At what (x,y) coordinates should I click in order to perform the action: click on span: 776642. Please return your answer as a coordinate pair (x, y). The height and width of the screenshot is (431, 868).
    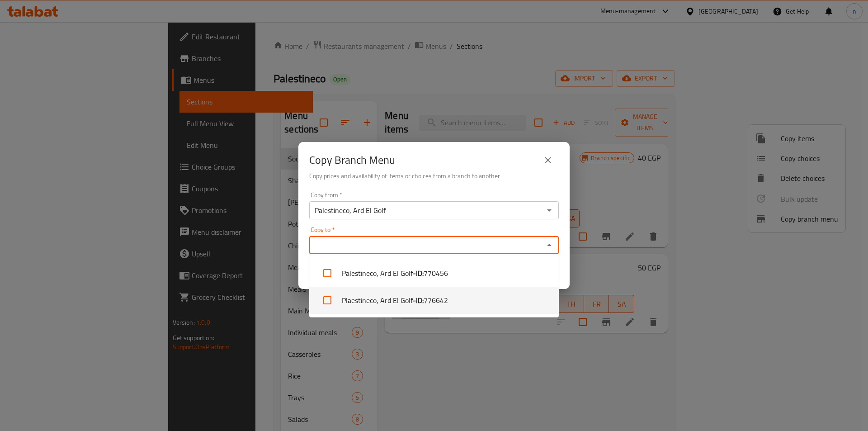
    Looking at the image, I should click on (436, 300).